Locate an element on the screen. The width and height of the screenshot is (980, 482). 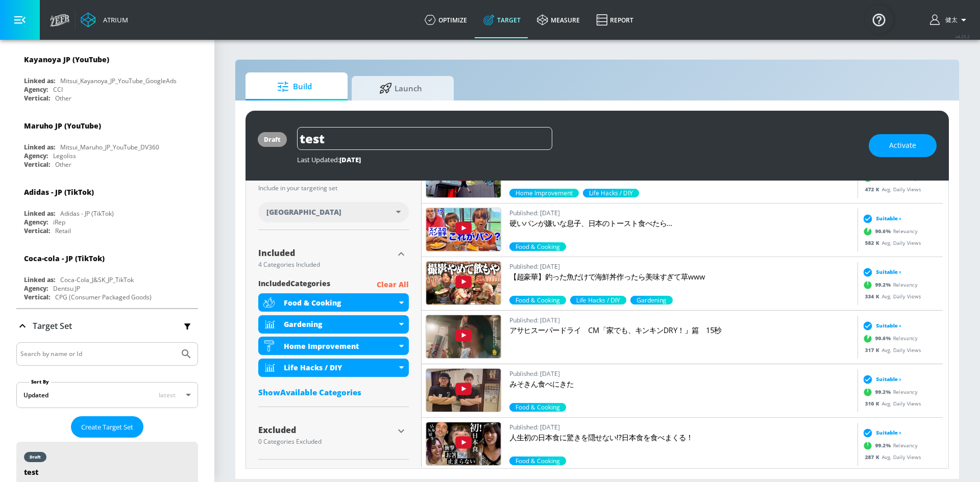
a: measure is located at coordinates (559, 20).